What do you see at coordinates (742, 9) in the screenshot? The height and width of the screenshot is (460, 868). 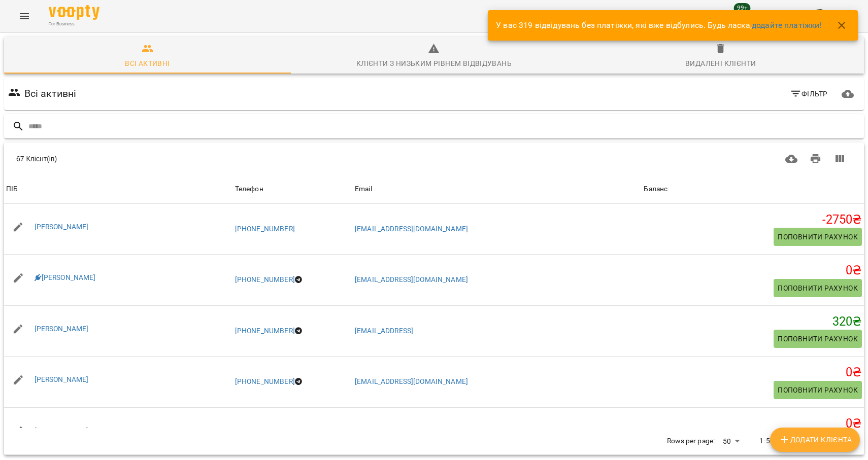 I see `span: 99+` at bounding box center [742, 9].